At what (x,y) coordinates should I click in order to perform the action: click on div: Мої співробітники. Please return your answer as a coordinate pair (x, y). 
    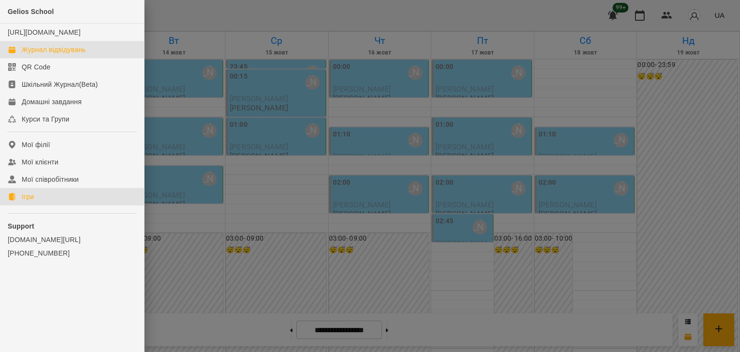
    Looking at the image, I should click on (50, 179).